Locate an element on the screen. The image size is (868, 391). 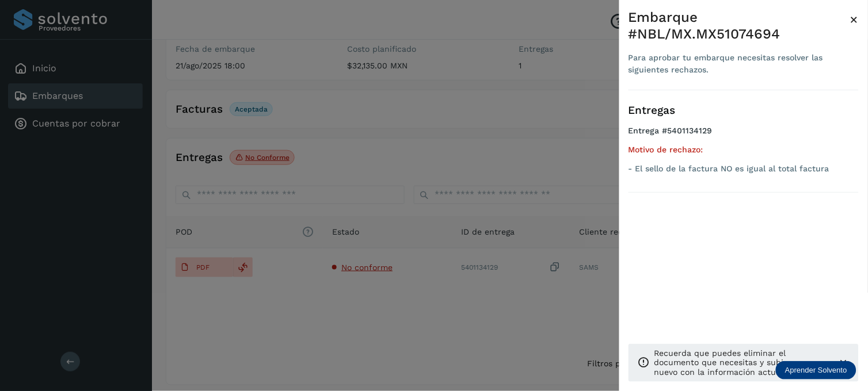
div: Embarque #NBL/MX.MX51074694 is located at coordinates (739, 26).